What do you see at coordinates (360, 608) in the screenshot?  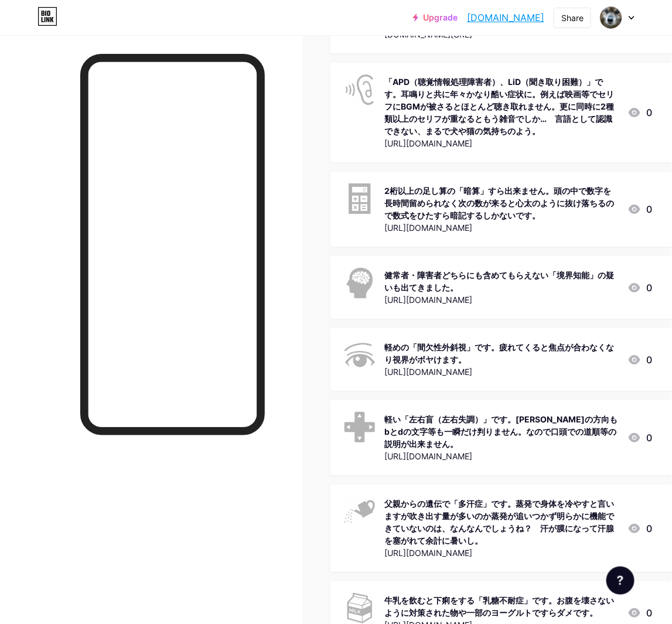 I see `img: 牛乳を飲むと下痢をする「乳糖不耐症」です。お腹を壊さないように対策された物や一部のヨーグルトですらダメです。` at bounding box center [360, 608].